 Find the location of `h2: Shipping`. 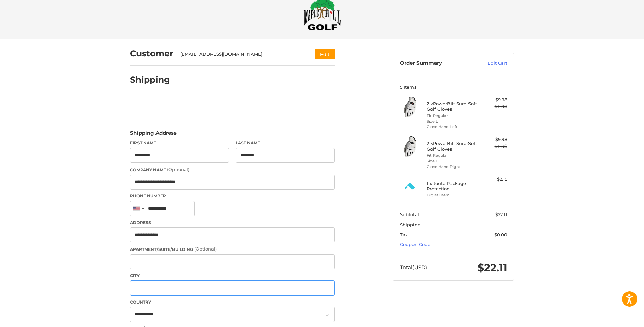

h2: Shipping is located at coordinates (150, 80).